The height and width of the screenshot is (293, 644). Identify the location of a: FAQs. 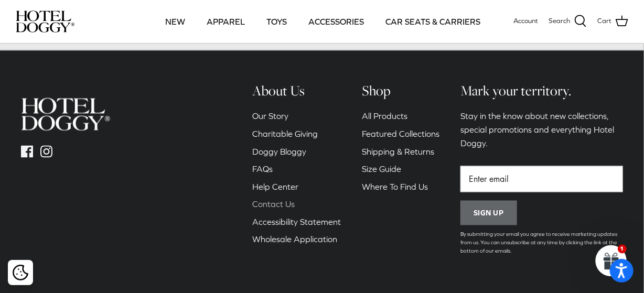
(262, 169).